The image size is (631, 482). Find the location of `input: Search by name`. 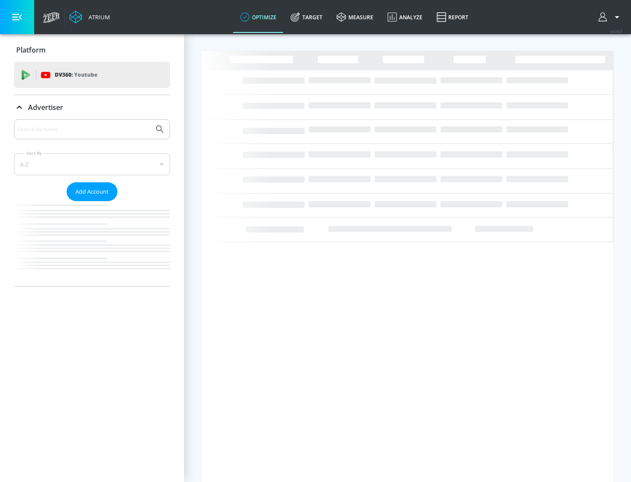

input: Search by name is located at coordinates (84, 129).